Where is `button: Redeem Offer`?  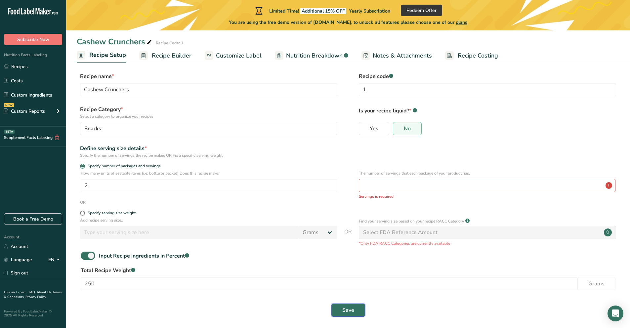
button: Redeem Offer is located at coordinates (422, 10).